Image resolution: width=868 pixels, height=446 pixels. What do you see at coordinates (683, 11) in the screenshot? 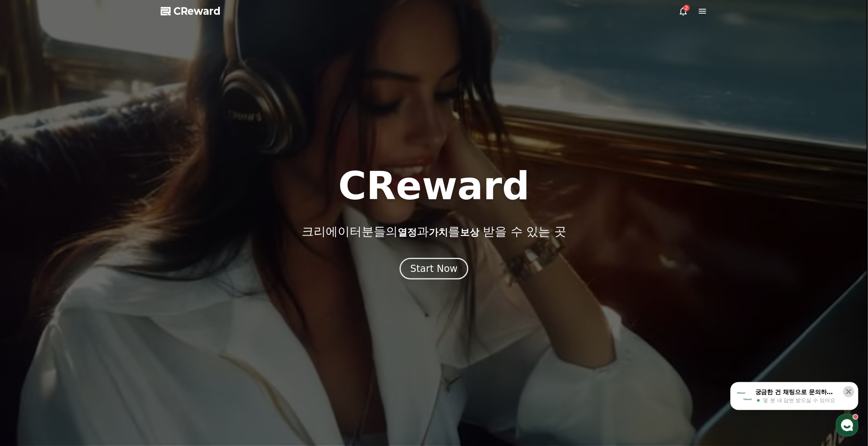
I see `a: 2` at bounding box center [683, 11].